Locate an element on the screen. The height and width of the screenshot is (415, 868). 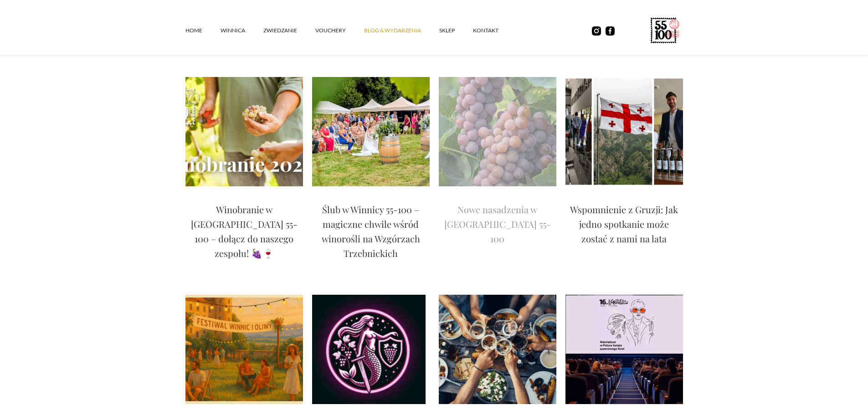
a: vouchery is located at coordinates (340, 30).